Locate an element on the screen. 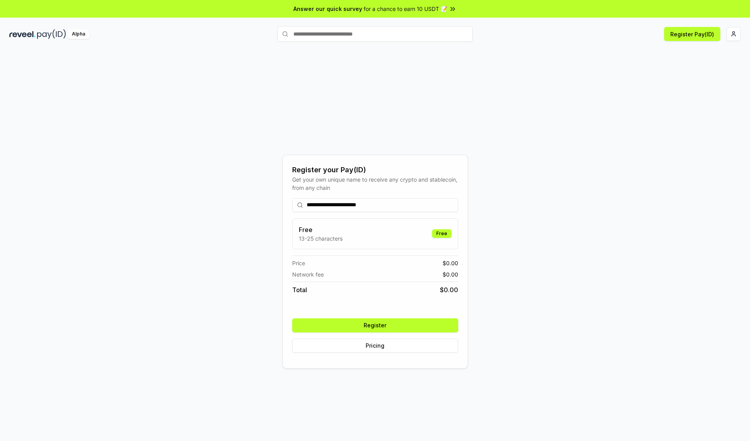  button: Register is located at coordinates (375, 325).